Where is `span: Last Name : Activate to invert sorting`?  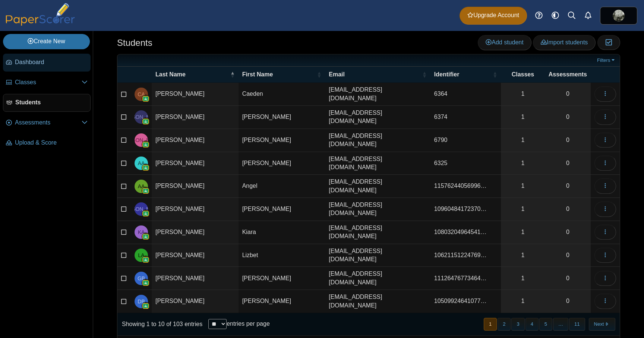
span: Last Name : Activate to invert sorting is located at coordinates (232, 75).